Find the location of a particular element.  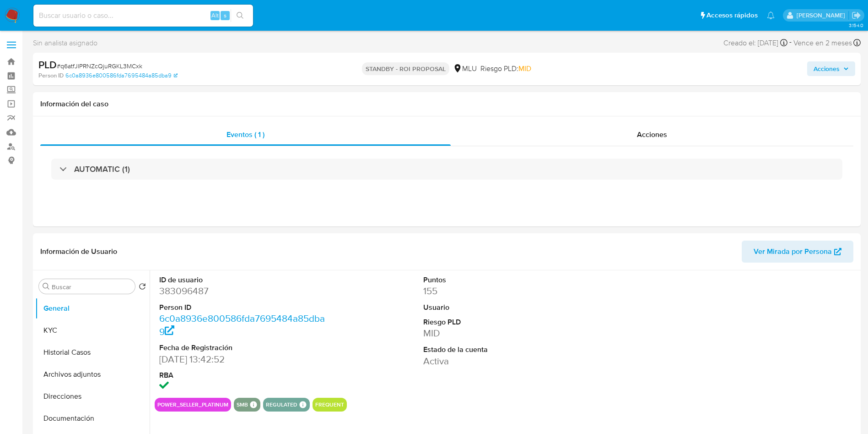

dt: Fecha de Registración is located at coordinates (243, 348).